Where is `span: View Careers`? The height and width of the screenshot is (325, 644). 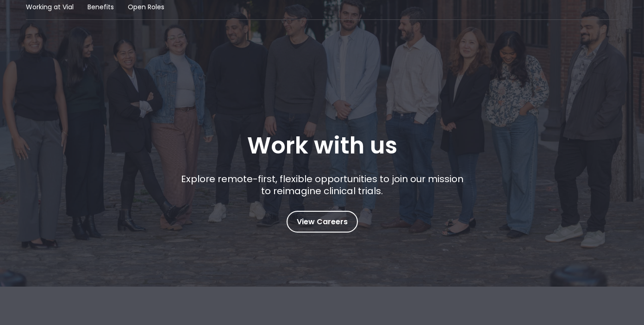 span: View Careers is located at coordinates (322, 222).